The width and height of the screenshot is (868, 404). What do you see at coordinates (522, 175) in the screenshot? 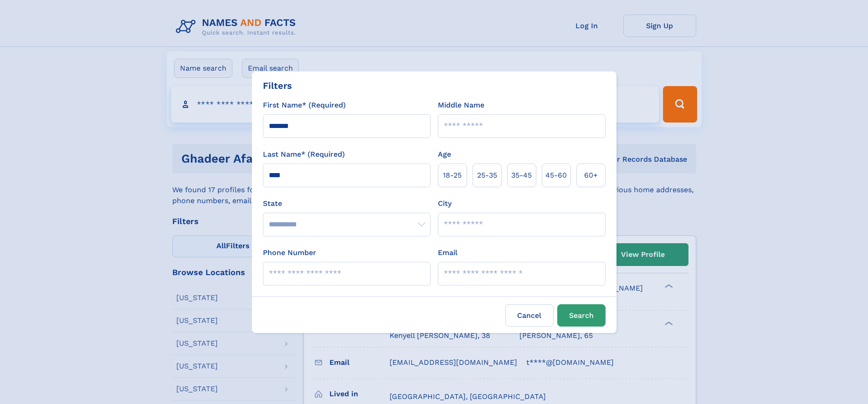
I see `span: 35‑45` at bounding box center [522, 175].